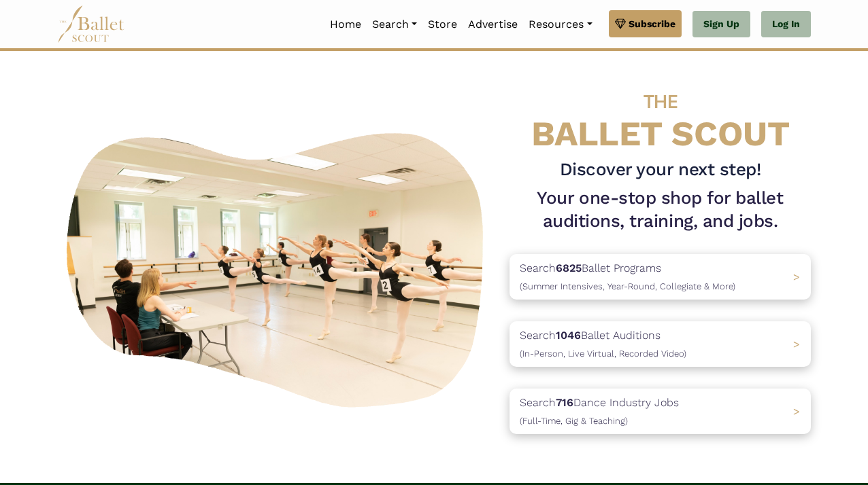 This screenshot has height=485, width=868. I want to click on b: 716, so click(564, 403).